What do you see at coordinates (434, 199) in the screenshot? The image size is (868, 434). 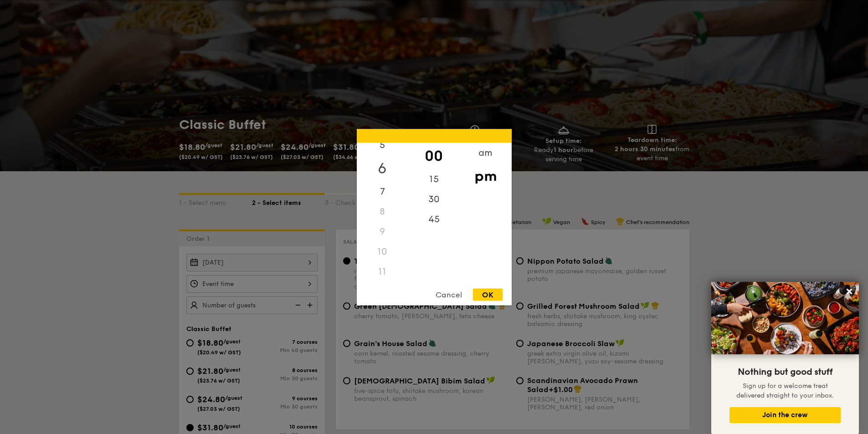 I see `div: 30` at bounding box center [434, 199].